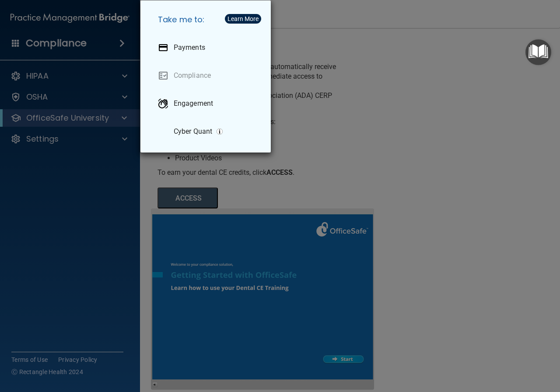 The image size is (560, 392). What do you see at coordinates (538, 52) in the screenshot?
I see `button: Open Resource Center` at bounding box center [538, 52].